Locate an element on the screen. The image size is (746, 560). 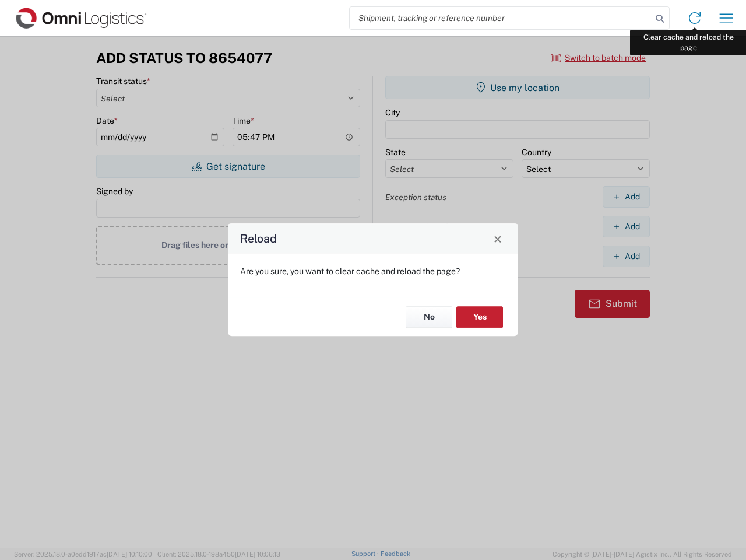
input: Shipment, tracking or reference number is located at coordinates (501, 18).